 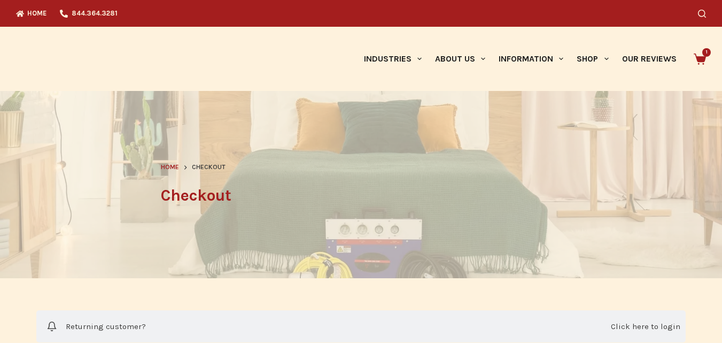 What do you see at coordinates (649, 59) in the screenshot?
I see `a: Our Reviews` at bounding box center [649, 59].